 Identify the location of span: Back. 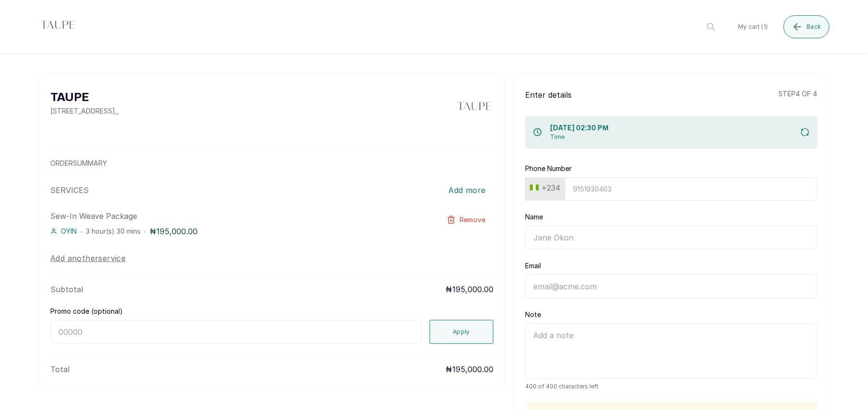
(814, 27).